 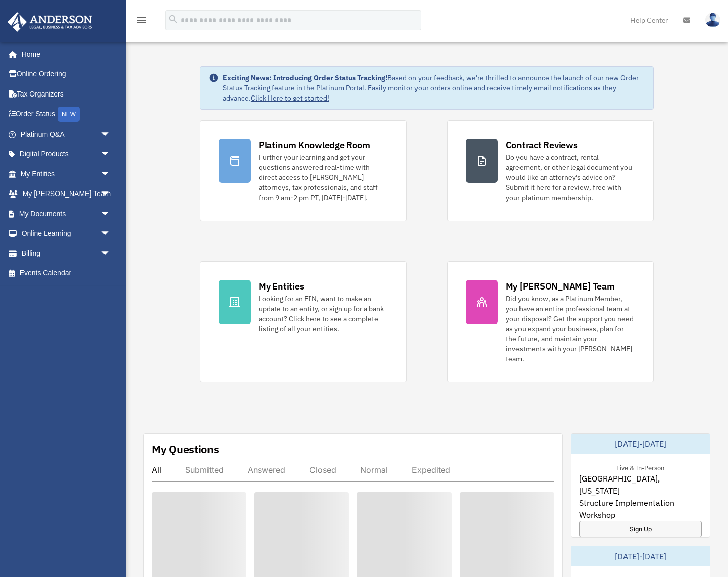 What do you see at coordinates (303, 171) in the screenshot?
I see `a: Platinum Knowledge Room Further your learning and get your questions answered real-time with dire...` at bounding box center [303, 171].